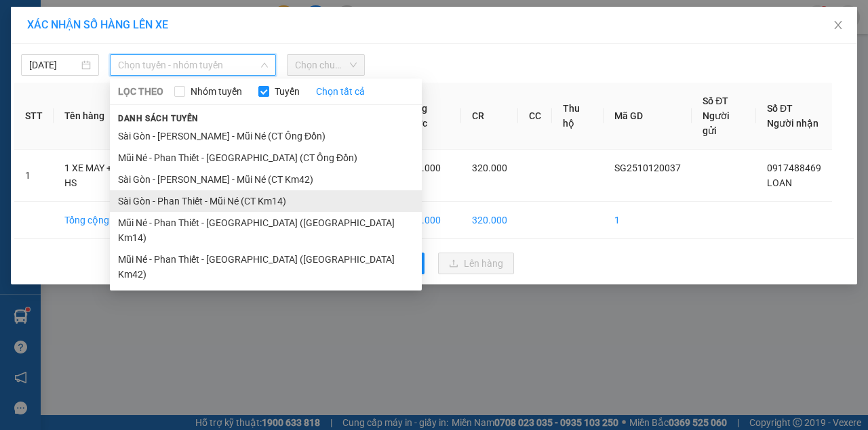 This screenshot has height=430, width=868. I want to click on button: uploadLên hàng, so click(476, 264).